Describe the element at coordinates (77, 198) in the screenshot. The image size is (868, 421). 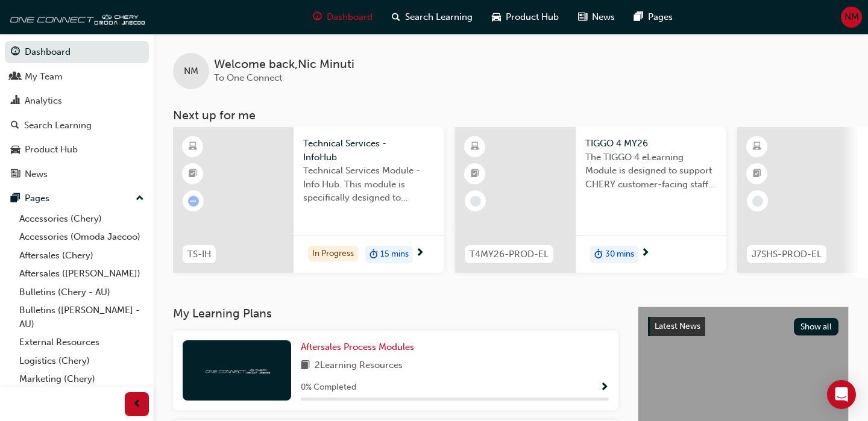
I see `button: Pages` at that location.